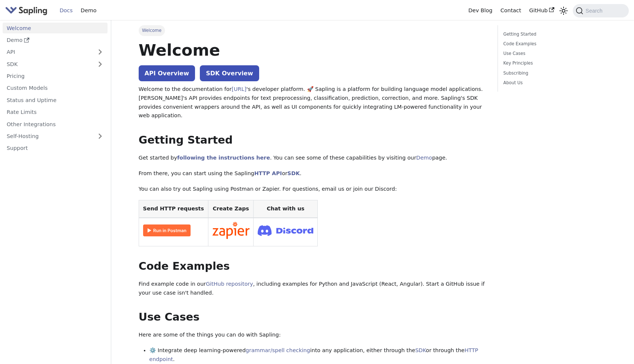 The width and height of the screenshot is (634, 364). I want to click on th: Create Zaps, so click(231, 209).